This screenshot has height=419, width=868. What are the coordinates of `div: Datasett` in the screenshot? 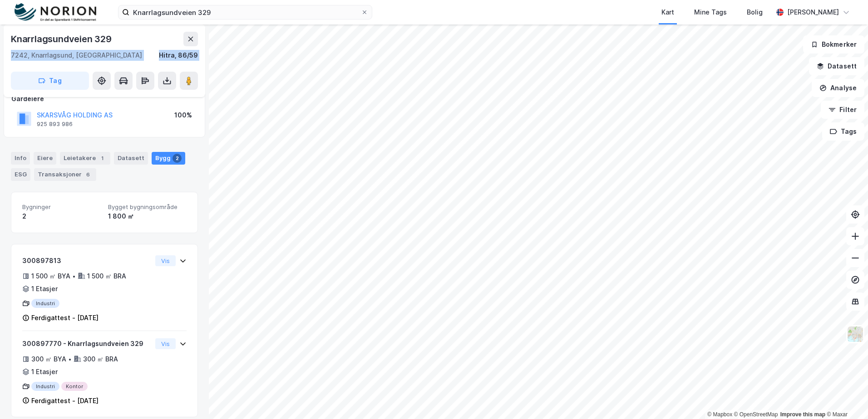 It's located at (131, 159).